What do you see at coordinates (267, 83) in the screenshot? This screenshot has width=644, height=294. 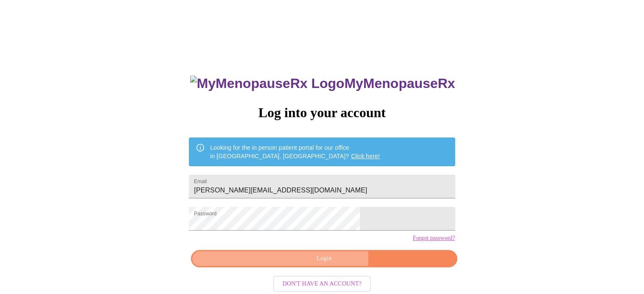 I see `img: MyMenopauseRx Logo` at bounding box center [267, 83].